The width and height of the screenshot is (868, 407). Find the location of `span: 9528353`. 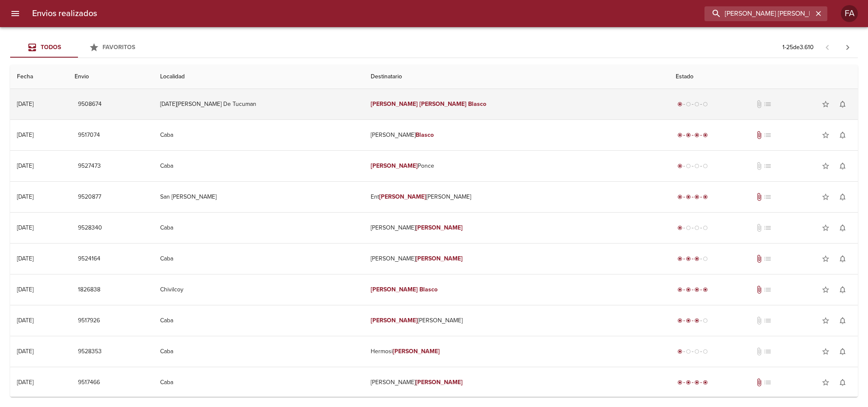

span: 9528353 is located at coordinates (90, 352).